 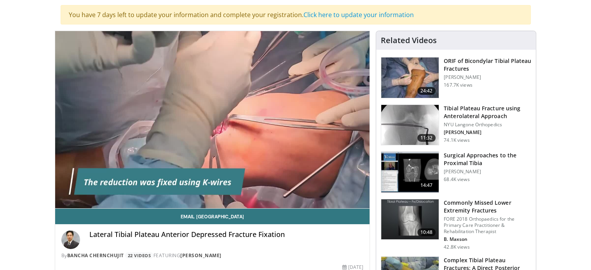 I want to click on a: Bancha Chernchujit, so click(x=96, y=255).